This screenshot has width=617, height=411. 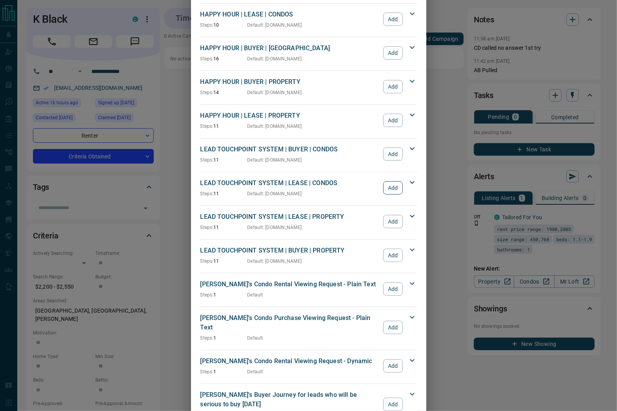 What do you see at coordinates (290, 116) in the screenshot?
I see `p: HAPPY HOUR | LEASE | PROPERTY` at bounding box center [290, 116].